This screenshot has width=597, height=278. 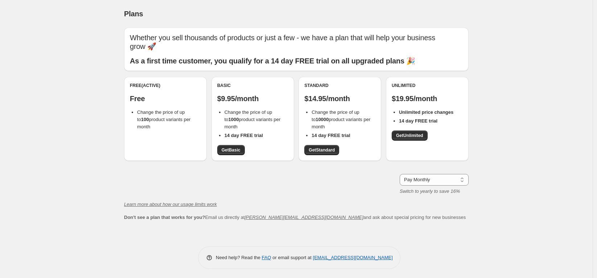 I want to click on p: Whether you sell thousands of products or just a few - we have a plan that will help your busines..., so click(x=297, y=42).